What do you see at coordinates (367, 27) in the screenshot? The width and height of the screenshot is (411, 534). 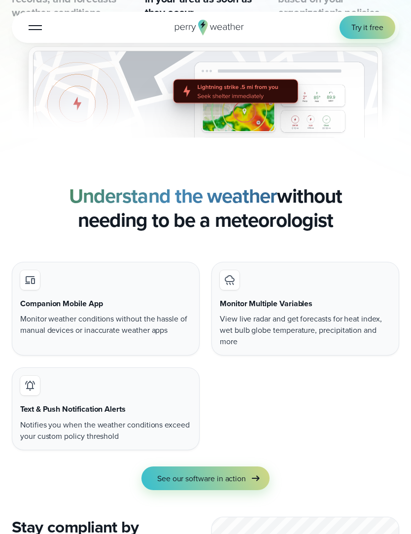 I see `span: Try it free` at bounding box center [367, 27].